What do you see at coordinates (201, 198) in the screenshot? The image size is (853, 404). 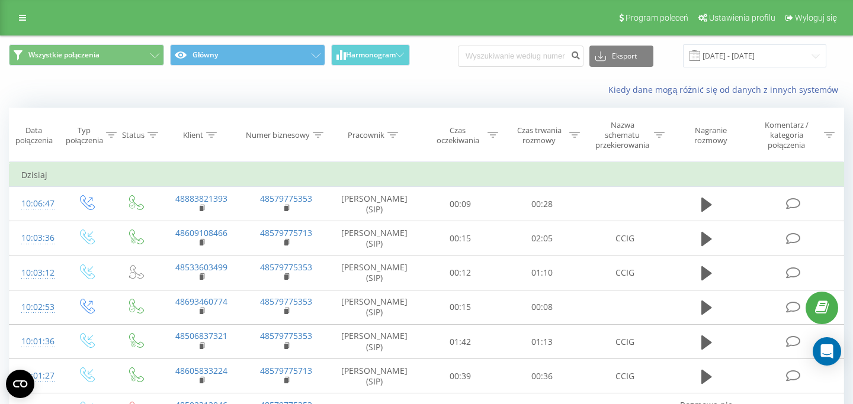 I see `a: 48883821393` at bounding box center [201, 198].